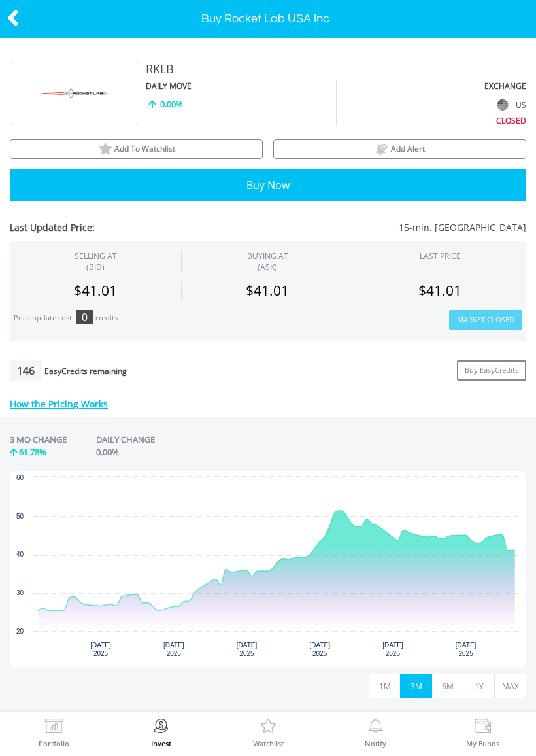  What do you see at coordinates (59, 404) in the screenshot?
I see `a: How the Pricing Works` at bounding box center [59, 404].